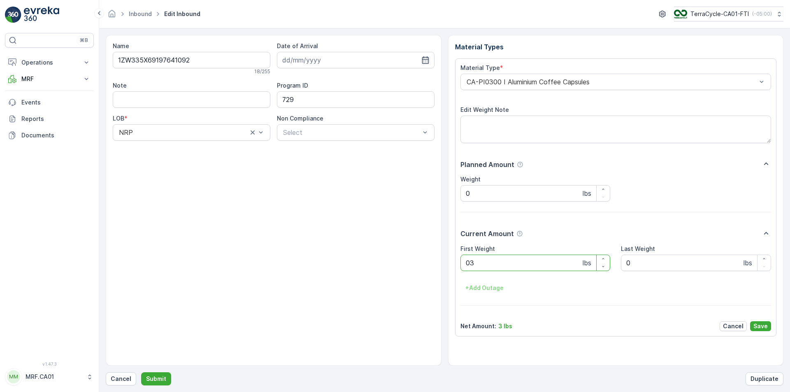 The height and width of the screenshot is (392, 790). I want to click on p: + Add Outage, so click(484, 288).